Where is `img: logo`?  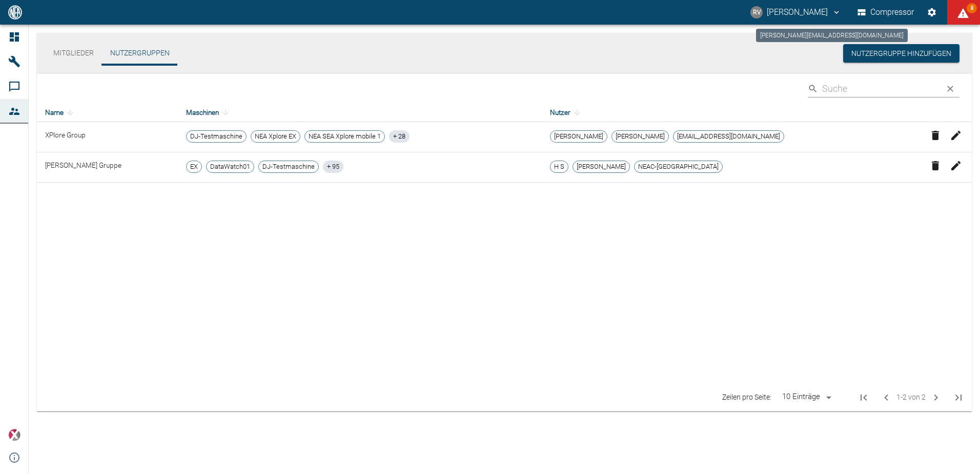 img: logo is located at coordinates (15, 11).